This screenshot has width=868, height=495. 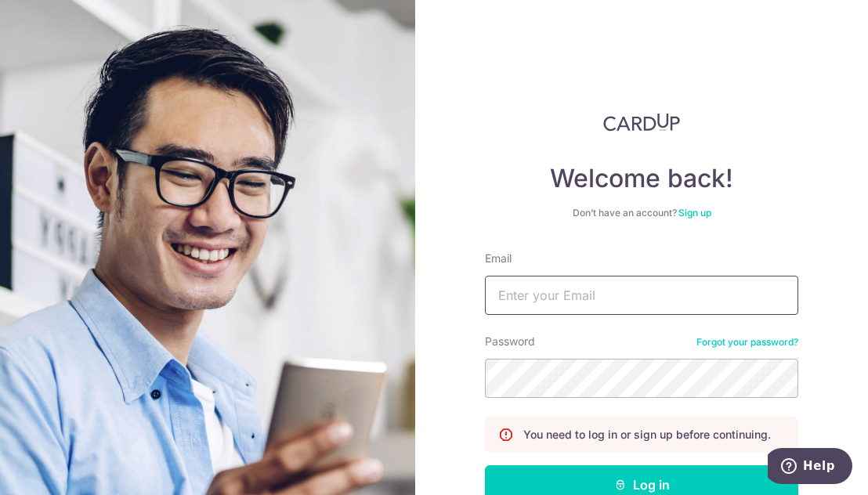 What do you see at coordinates (642, 179) in the screenshot?
I see `h4: Welcome back!` at bounding box center [642, 179].